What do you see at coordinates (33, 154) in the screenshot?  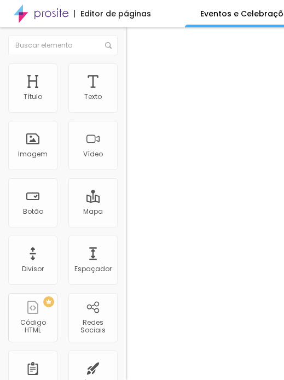 I see `div: Imagem` at bounding box center [33, 154].